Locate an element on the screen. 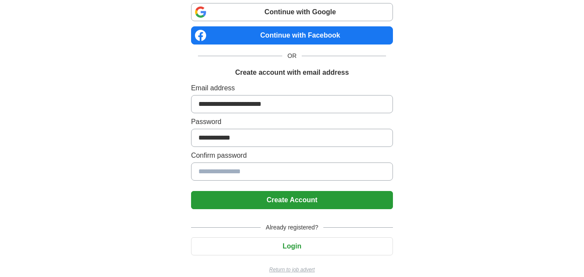 The image size is (584, 277). button: Login is located at coordinates (292, 247).